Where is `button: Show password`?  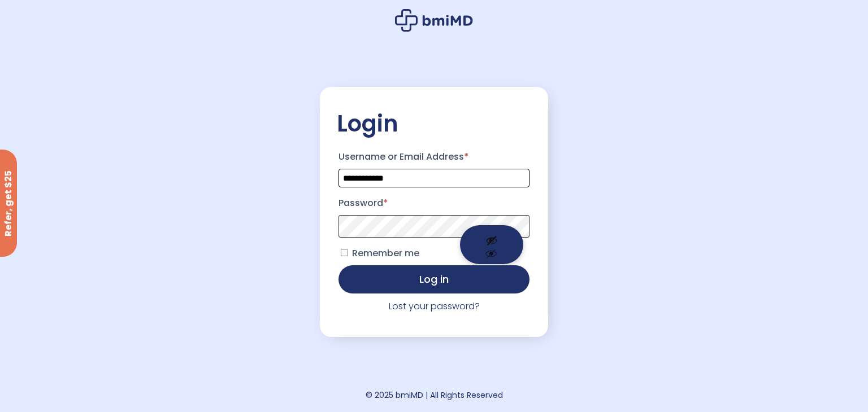 button: Show password is located at coordinates (492, 245).